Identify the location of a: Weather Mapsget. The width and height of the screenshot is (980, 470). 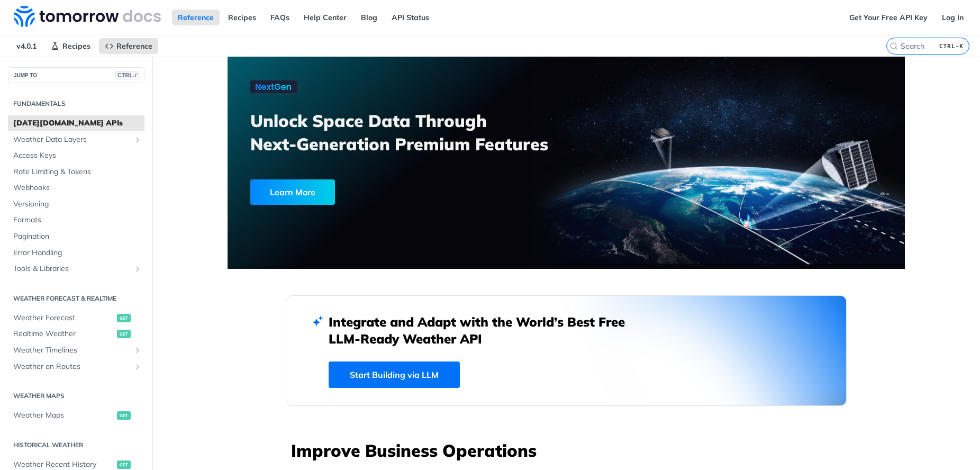
(76, 416).